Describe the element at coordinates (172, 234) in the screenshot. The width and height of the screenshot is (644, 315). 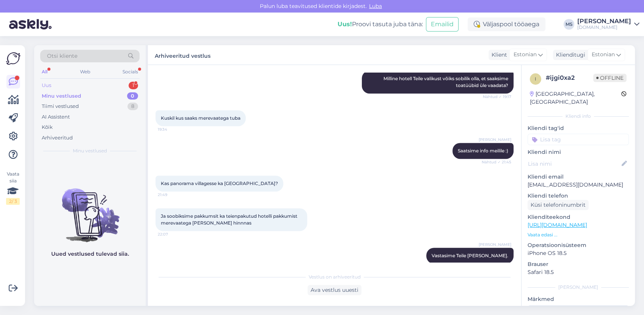
I see `span: 22:07` at that location.